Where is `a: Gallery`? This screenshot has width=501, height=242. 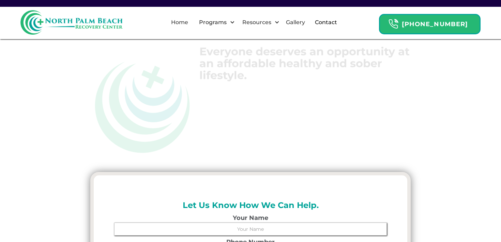
a: Gallery is located at coordinates (295, 22).